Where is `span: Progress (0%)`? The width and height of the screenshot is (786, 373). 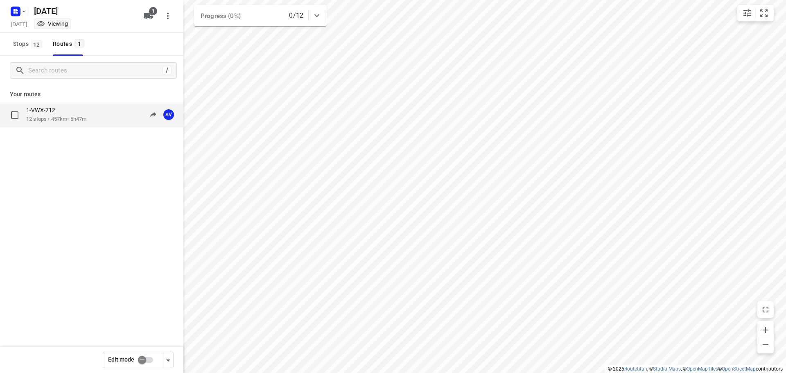 span: Progress (0%) is located at coordinates (221, 16).